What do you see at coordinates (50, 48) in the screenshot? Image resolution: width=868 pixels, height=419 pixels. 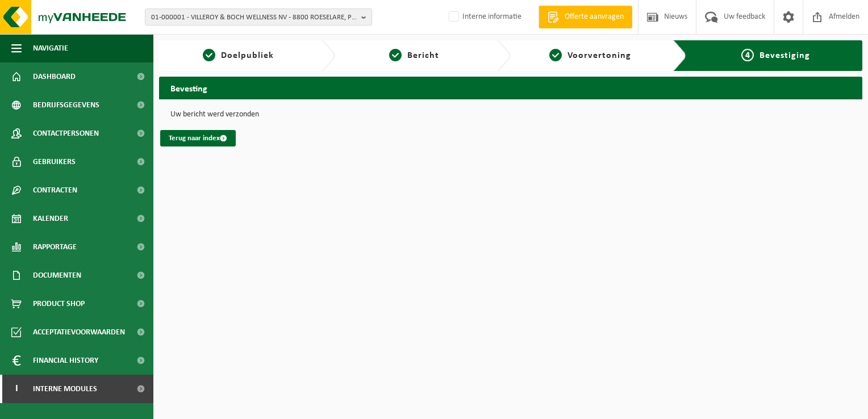 I see `span: Navigatie` at bounding box center [50, 48].